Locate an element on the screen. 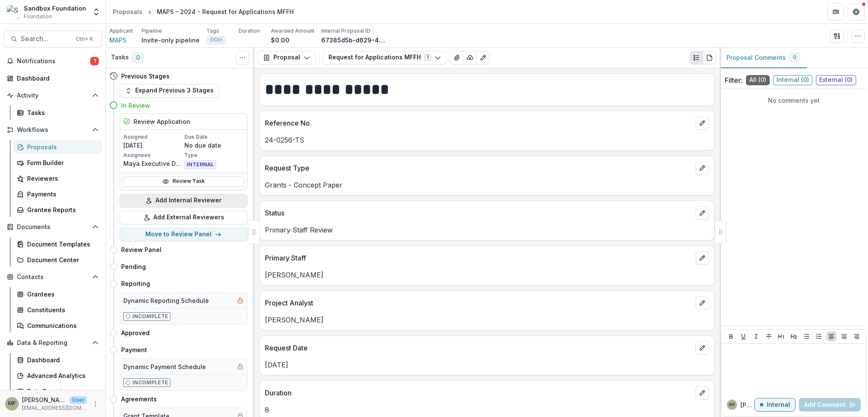 The image size is (868, 417). span: Workflows is located at coordinates (53, 130).